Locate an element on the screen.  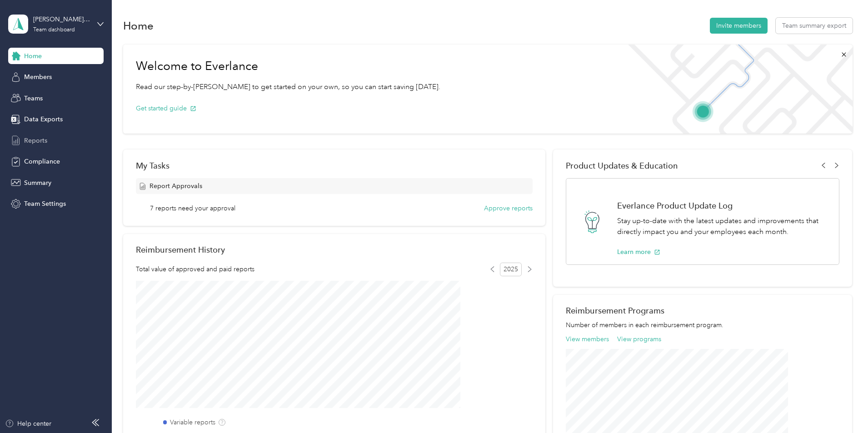
label: Variable reports is located at coordinates (193, 422).